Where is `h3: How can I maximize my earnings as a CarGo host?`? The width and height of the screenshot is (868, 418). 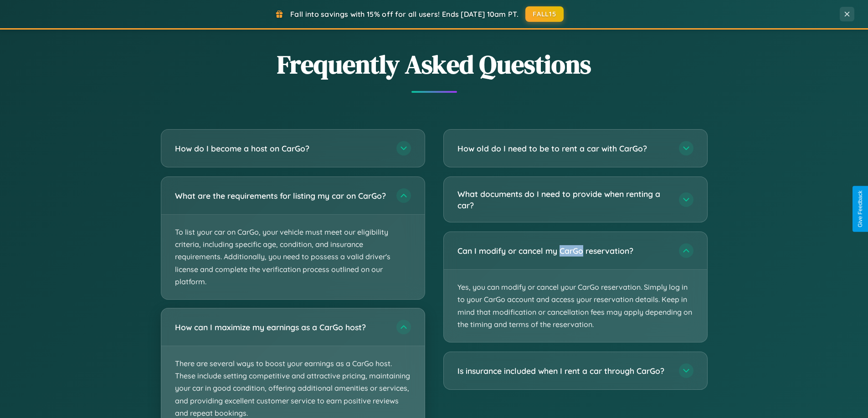 h3: How can I maximize my earnings as a CarGo host? is located at coordinates (281, 327).